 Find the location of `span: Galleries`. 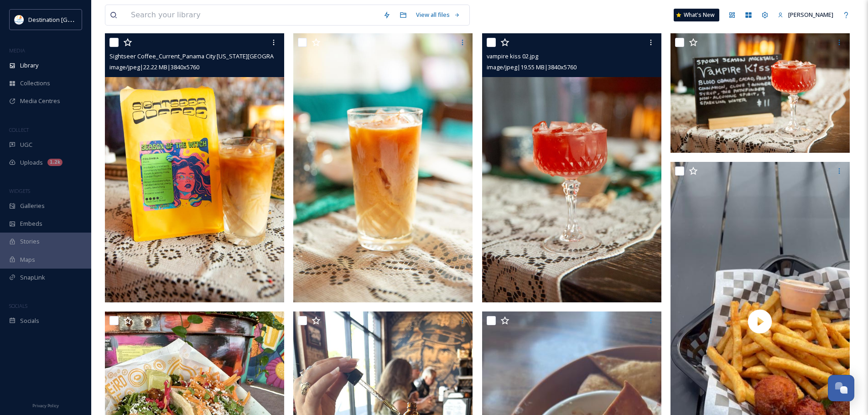

span: Galleries is located at coordinates (32, 206).